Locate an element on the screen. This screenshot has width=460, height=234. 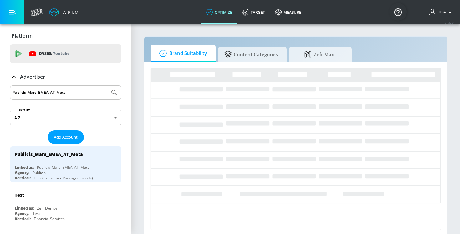
a: measure is located at coordinates (288, 12).